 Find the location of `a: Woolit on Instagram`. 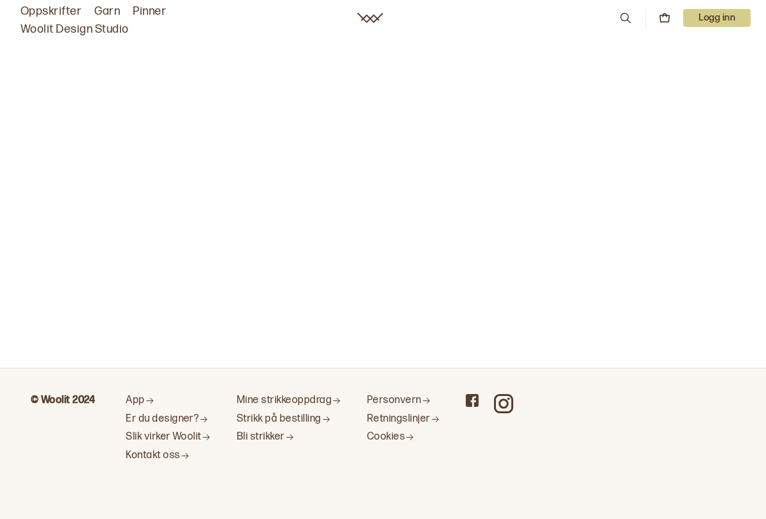

a: Woolit on Instagram is located at coordinates (503, 404).